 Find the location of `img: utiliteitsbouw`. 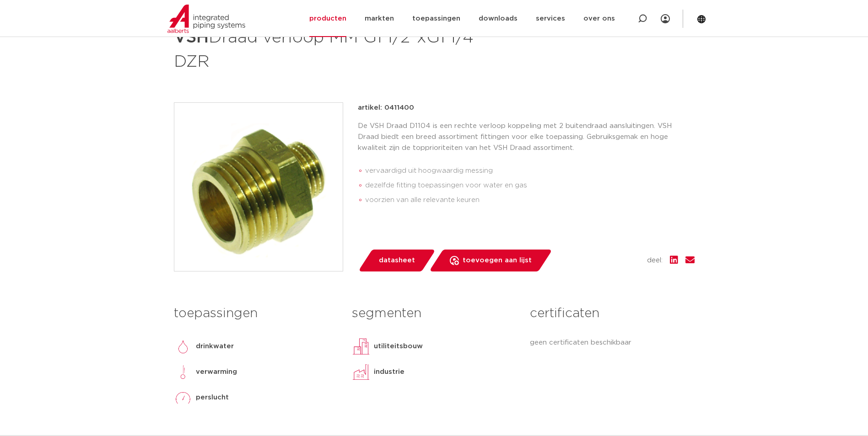

img: utiliteitsbouw is located at coordinates (361, 346).